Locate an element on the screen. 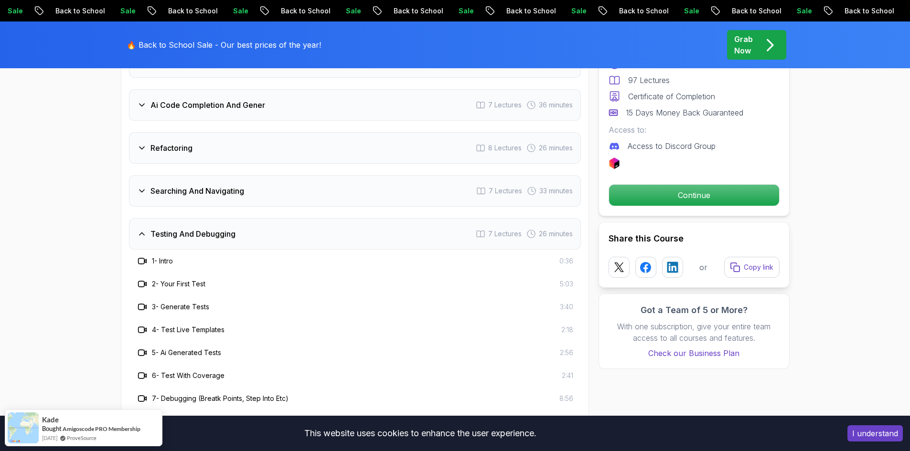 The image size is (910, 451). button: Refactoring8 Lectures 26 minutes is located at coordinates (355, 148).